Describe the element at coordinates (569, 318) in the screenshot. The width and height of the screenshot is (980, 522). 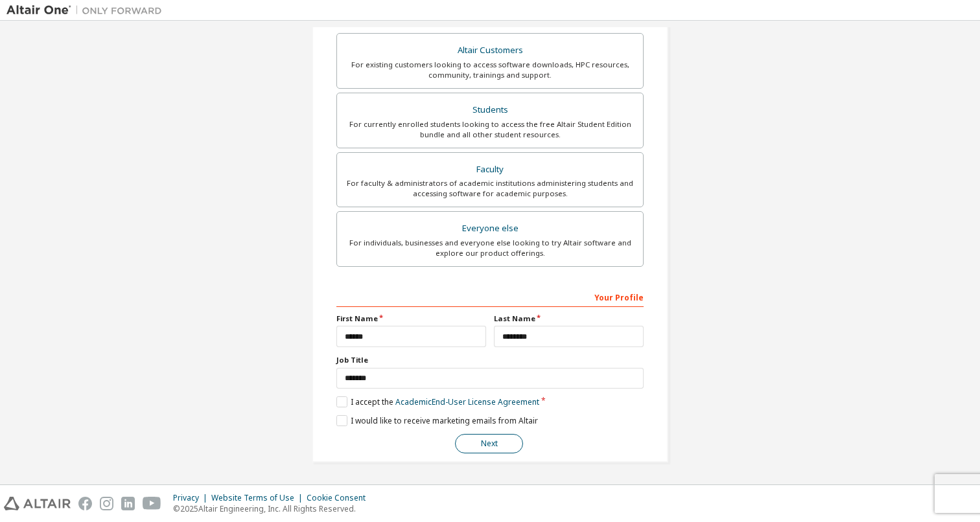
I see `label: Last Name` at that location.